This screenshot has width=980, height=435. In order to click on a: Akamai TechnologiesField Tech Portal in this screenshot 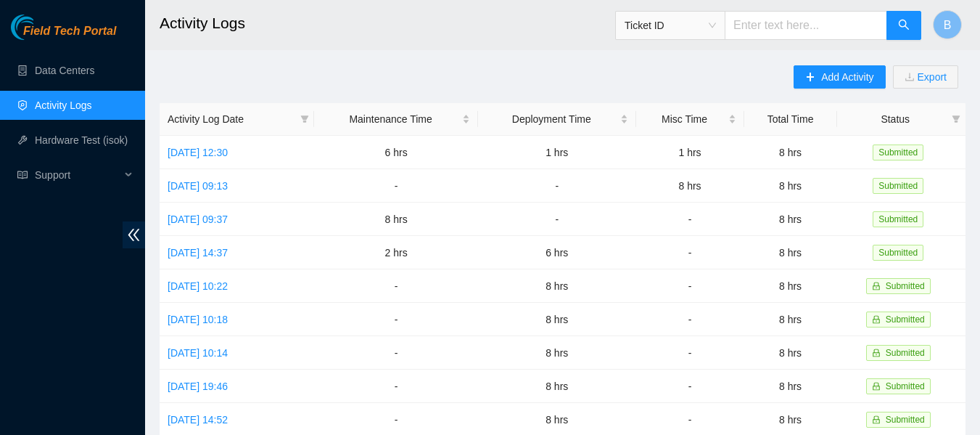, I will do `click(63, 35)`.